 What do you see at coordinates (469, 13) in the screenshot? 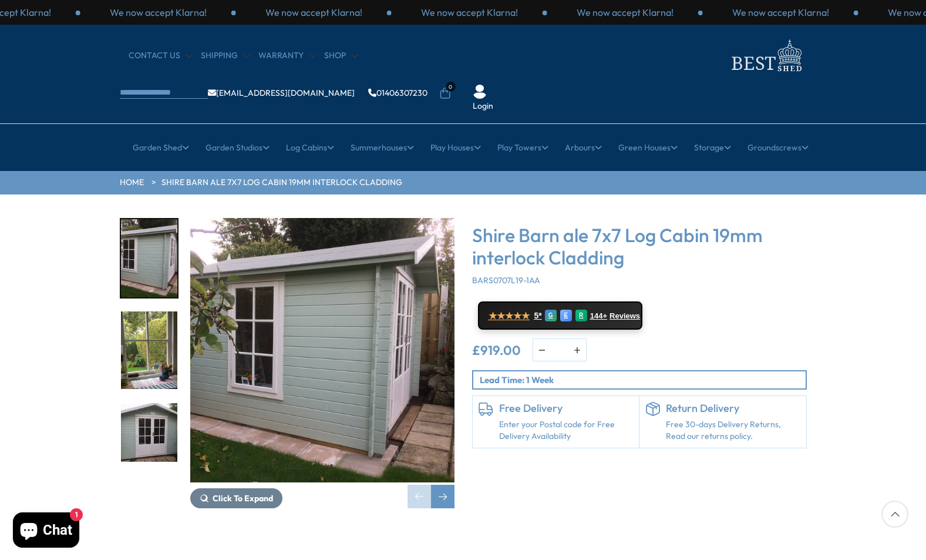
I see `div: 3 / 3` at bounding box center [469, 13].